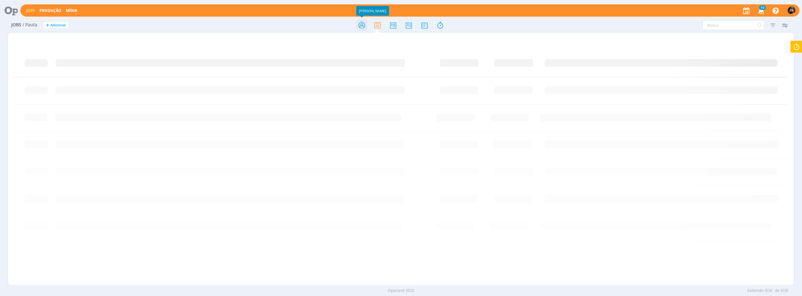 The width and height of the screenshot is (802, 296). I want to click on span: Adicionar, so click(58, 25).